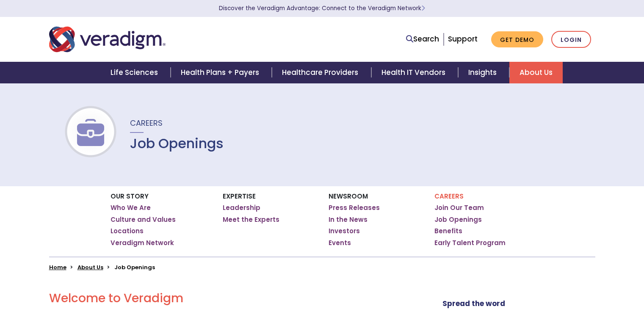 The height and width of the screenshot is (309, 644). Describe the element at coordinates (222, 299) in the screenshot. I see `h2: Welcome to Veradigm` at that location.